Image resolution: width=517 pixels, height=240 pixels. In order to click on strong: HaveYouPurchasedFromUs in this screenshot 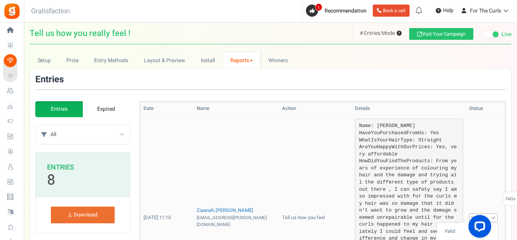, I will do `click(392, 133)`.